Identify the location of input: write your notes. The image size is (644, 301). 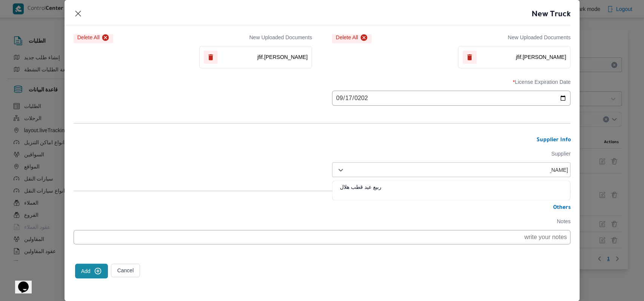
(322, 237).